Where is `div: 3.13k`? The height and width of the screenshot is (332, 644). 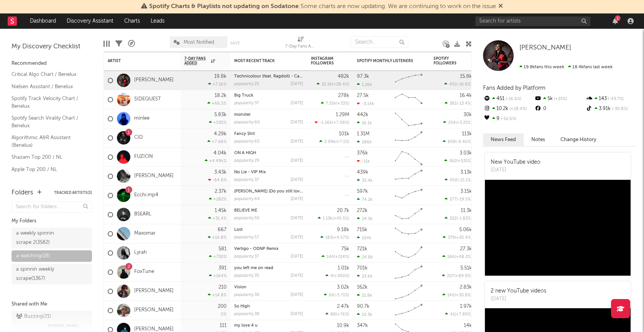
div: 3.13k is located at coordinates (466, 172).